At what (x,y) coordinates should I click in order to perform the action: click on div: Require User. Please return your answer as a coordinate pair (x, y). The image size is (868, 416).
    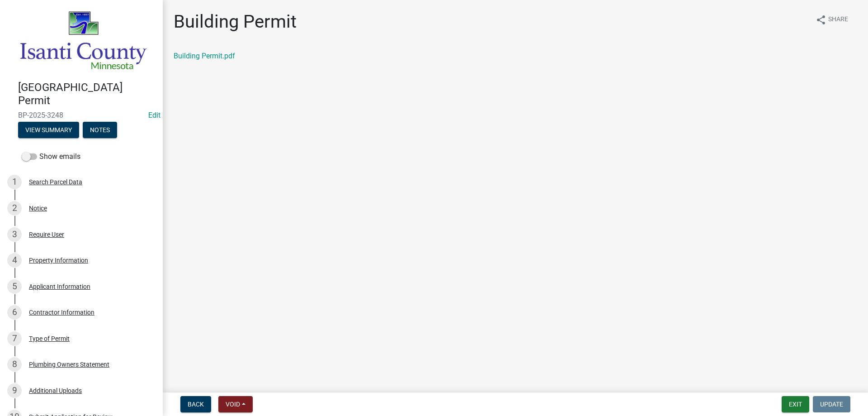
    Looking at the image, I should click on (47, 234).